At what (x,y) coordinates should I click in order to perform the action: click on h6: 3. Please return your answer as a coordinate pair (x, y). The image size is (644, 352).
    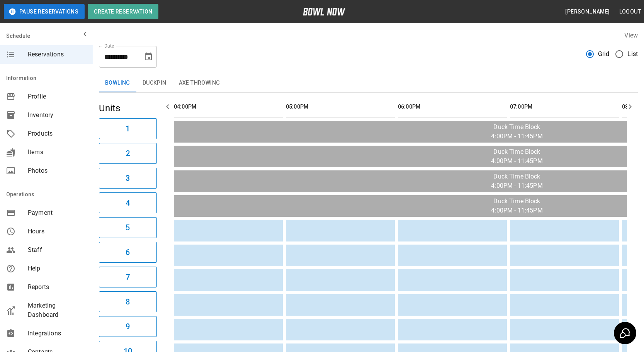
    Looking at the image, I should click on (128, 178).